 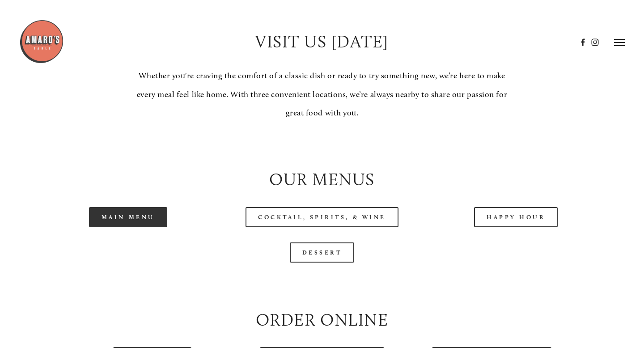 I want to click on a: Cocktail, Spirits, & Wine, so click(x=322, y=217).